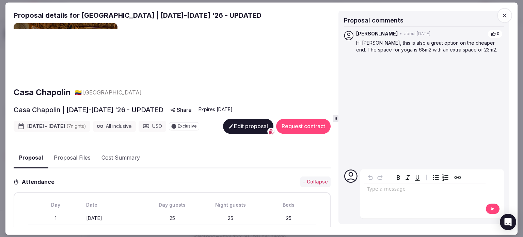 Image resolution: width=523 pixels, height=237 pixels. Describe the element at coordinates (445, 177) in the screenshot. I see `button: Numbered list` at that location.